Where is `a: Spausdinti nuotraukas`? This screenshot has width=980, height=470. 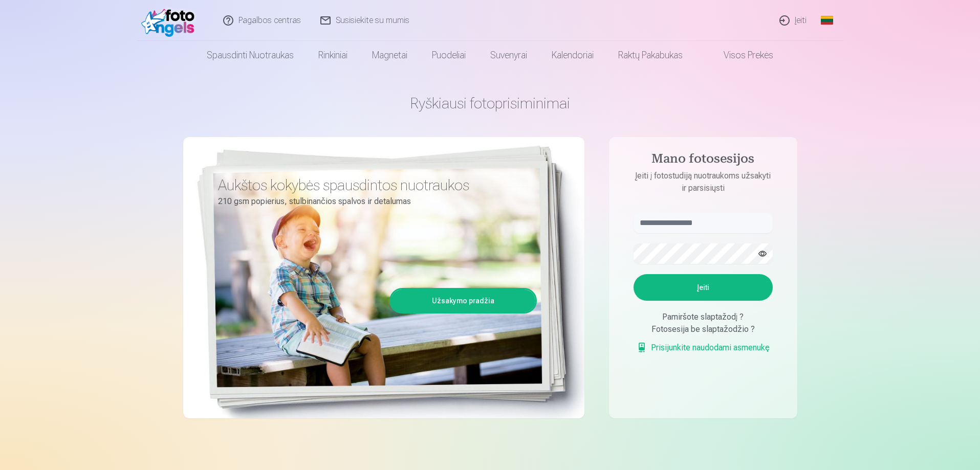 a: Spausdinti nuotraukas is located at coordinates (250, 55).